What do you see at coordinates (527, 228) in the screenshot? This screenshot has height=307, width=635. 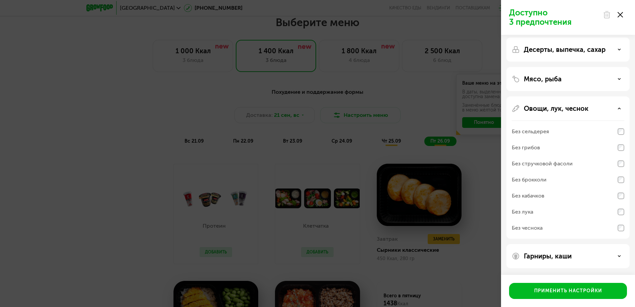 I see `div: Без чеснока` at bounding box center [527, 228].